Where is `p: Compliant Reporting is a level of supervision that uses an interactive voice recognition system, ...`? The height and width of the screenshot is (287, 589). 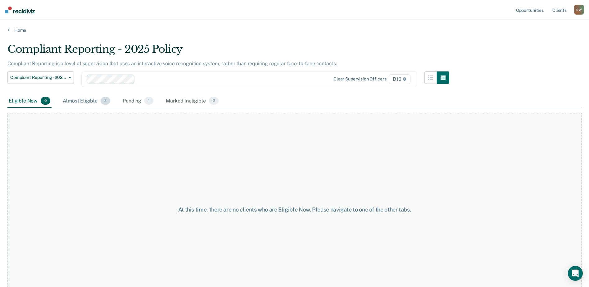
p: Compliant Reporting is a level of supervision that uses an interactive voice recognition system, ... is located at coordinates (172, 63).